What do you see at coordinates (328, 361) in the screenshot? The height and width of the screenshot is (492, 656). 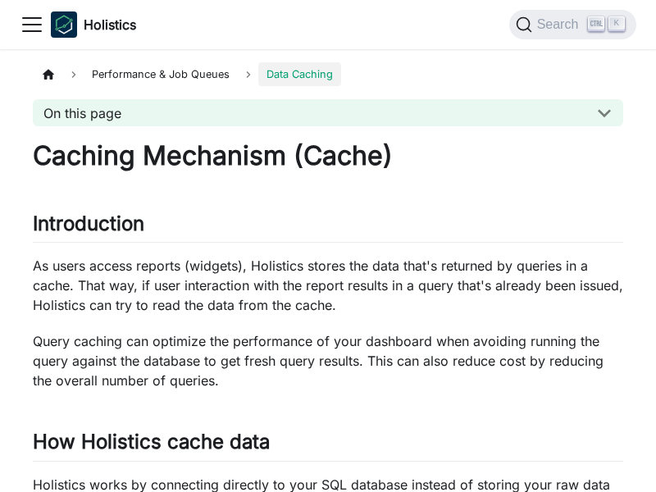 I see `p: Query caching can optimize the performance of your dashboard when avoiding running the query agai...` at bounding box center [328, 361].